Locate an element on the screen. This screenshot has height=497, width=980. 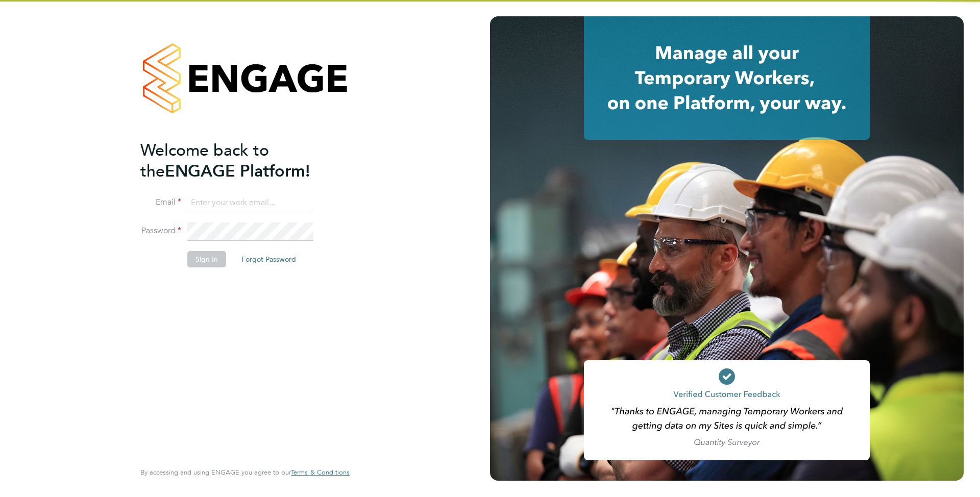
label: Password is located at coordinates (160, 230).